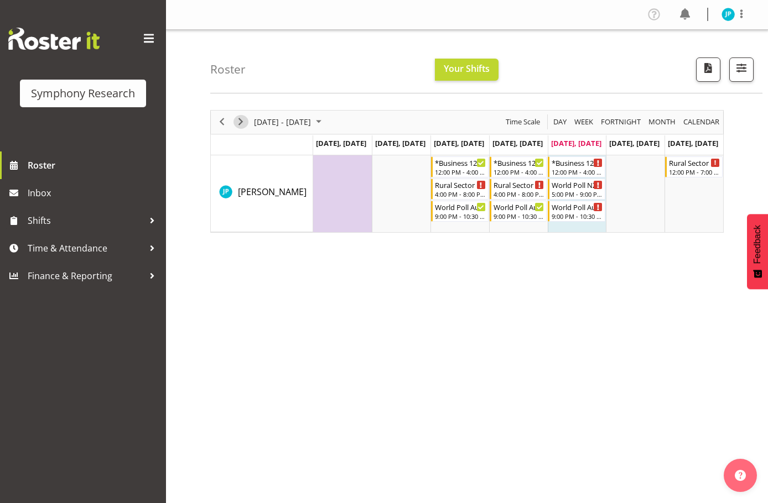 This screenshot has height=503, width=768. I want to click on button: Download a PDF of the roster according to the set date range., so click(708, 70).